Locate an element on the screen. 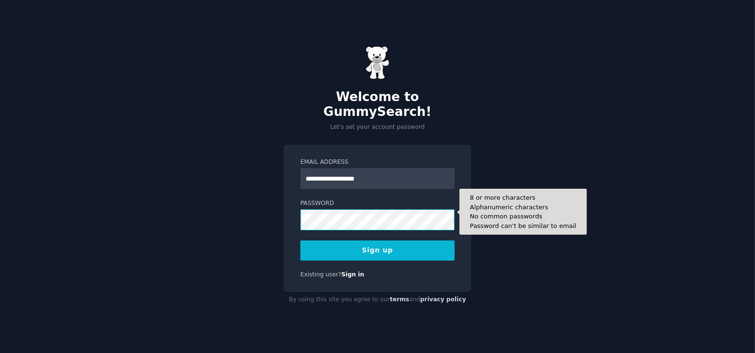 Image resolution: width=755 pixels, height=353 pixels. a: privacy policy is located at coordinates (443, 299).